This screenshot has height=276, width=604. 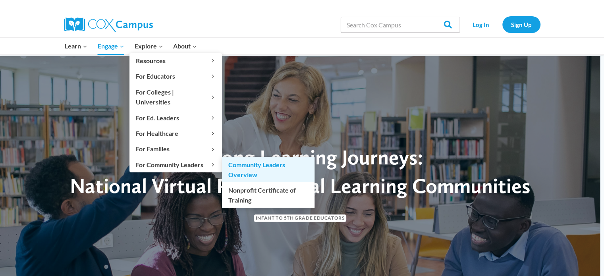 What do you see at coordinates (176, 149) in the screenshot?
I see `button: Child menu of For Families` at bounding box center [176, 149].